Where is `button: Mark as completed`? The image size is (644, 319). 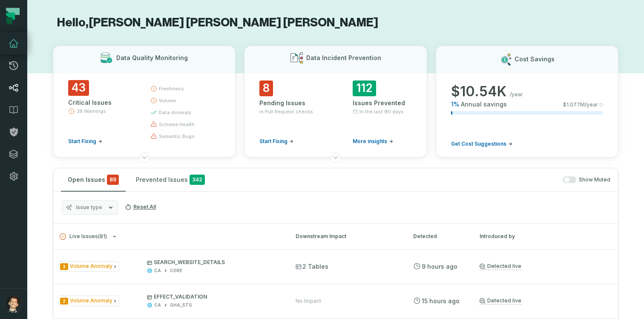 button: Mark as completed is located at coordinates (66, 207).